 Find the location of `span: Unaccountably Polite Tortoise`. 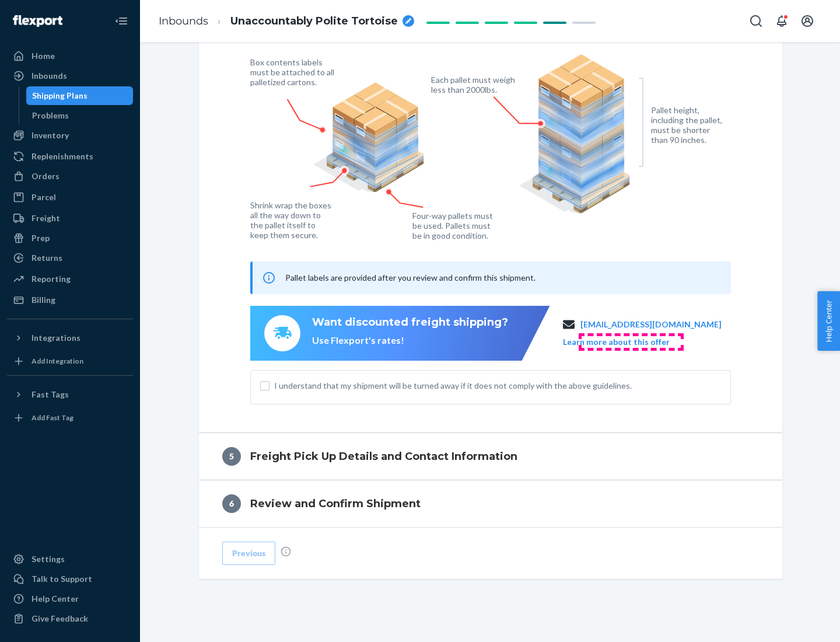

span: Unaccountably Polite Tortoise is located at coordinates (314, 22).